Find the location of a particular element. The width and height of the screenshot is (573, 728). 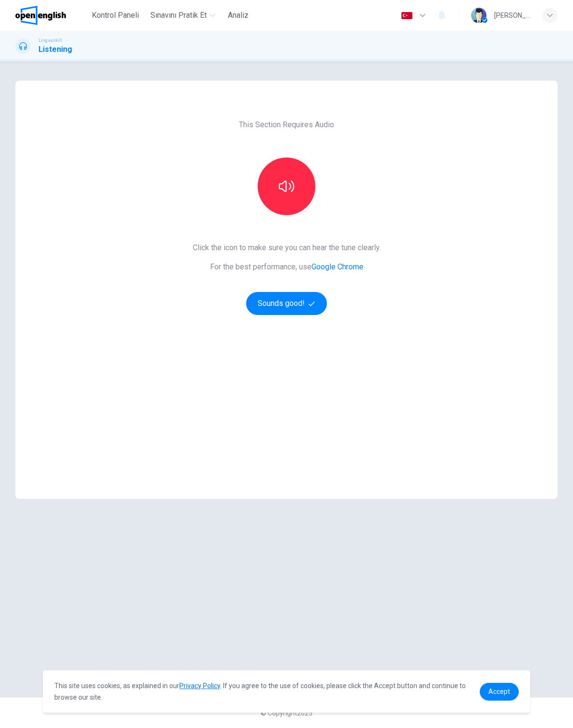

button: Analiz is located at coordinates (238, 15).